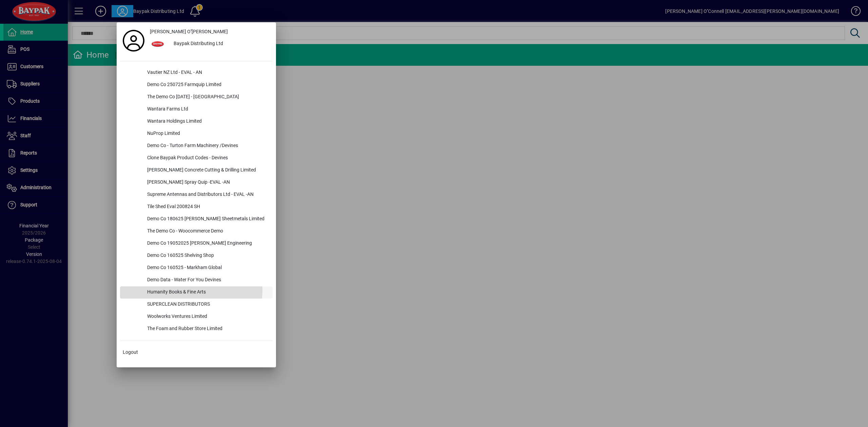  Describe the element at coordinates (196, 256) in the screenshot. I see `button: Demo Co 160525 Shelving Shop` at that location.